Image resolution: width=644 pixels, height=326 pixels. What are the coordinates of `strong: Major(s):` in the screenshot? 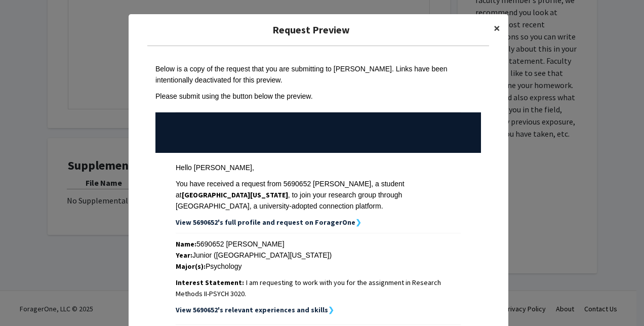 It's located at (191, 266).